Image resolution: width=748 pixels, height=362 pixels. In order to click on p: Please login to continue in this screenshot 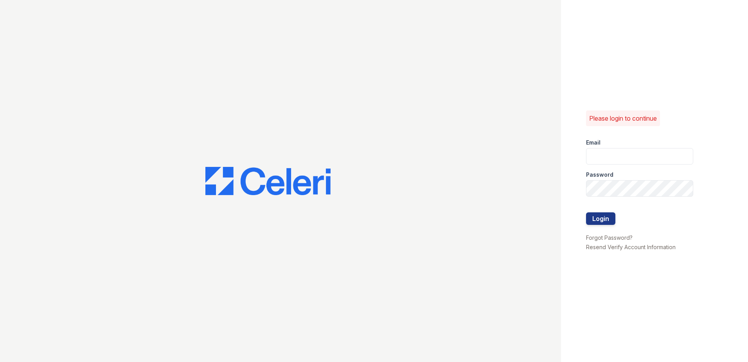, I will do `click(623, 118)`.